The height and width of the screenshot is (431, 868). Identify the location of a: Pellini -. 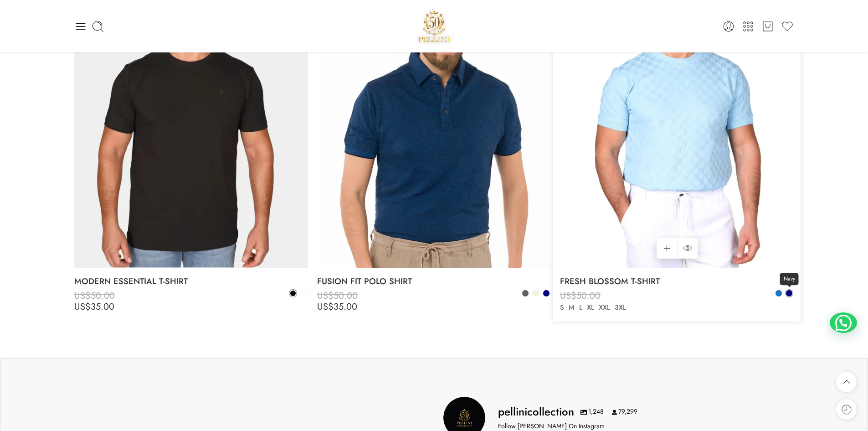
(434, 26).